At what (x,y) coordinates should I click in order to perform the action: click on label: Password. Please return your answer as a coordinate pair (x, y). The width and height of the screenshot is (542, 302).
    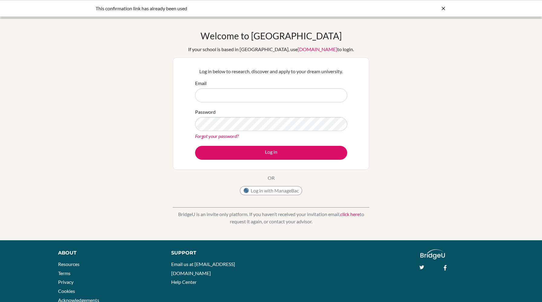
    Looking at the image, I should click on (205, 112).